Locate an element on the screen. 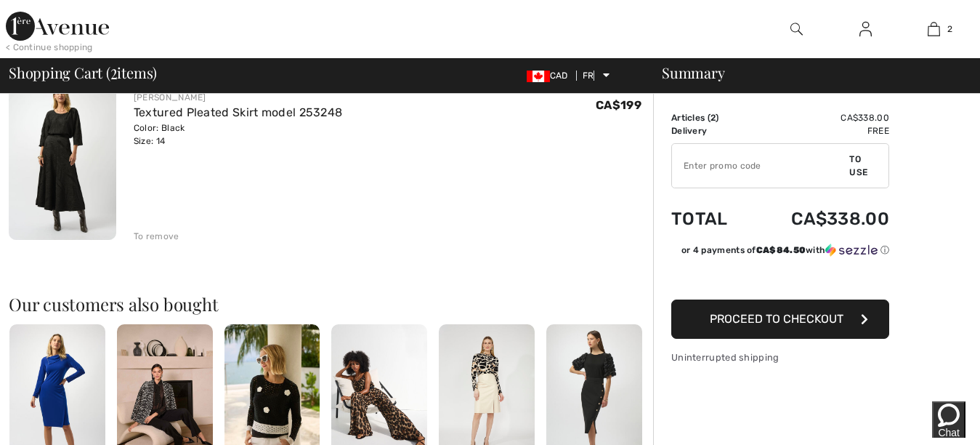 The height and width of the screenshot is (445, 980). font: To remove is located at coordinates (156, 236).